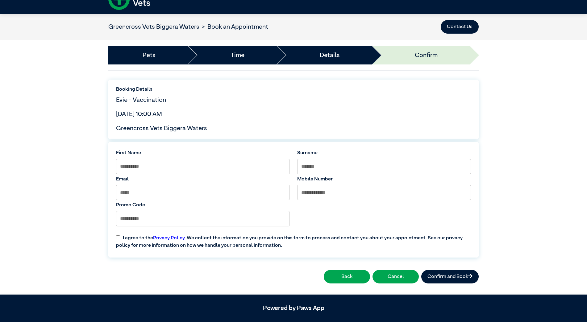 The image size is (587, 322). Describe the element at coordinates (169, 238) in the screenshot. I see `a: Privacy Policy` at that location.